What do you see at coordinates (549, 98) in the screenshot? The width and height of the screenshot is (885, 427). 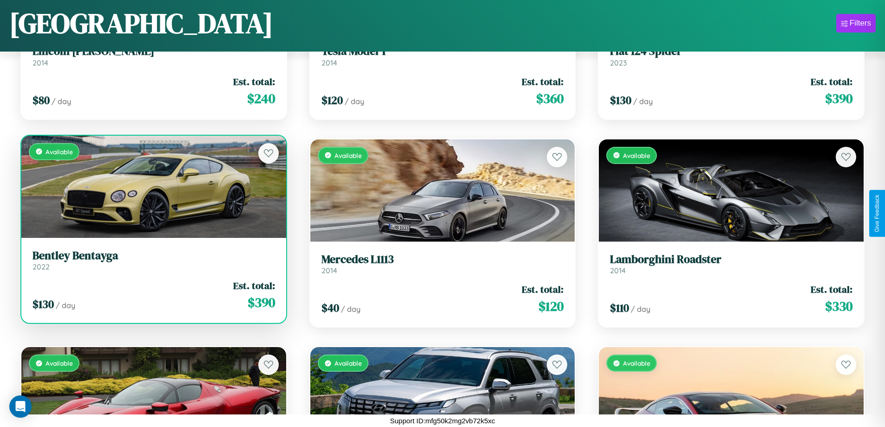 I see `span: $ 360` at bounding box center [549, 98].